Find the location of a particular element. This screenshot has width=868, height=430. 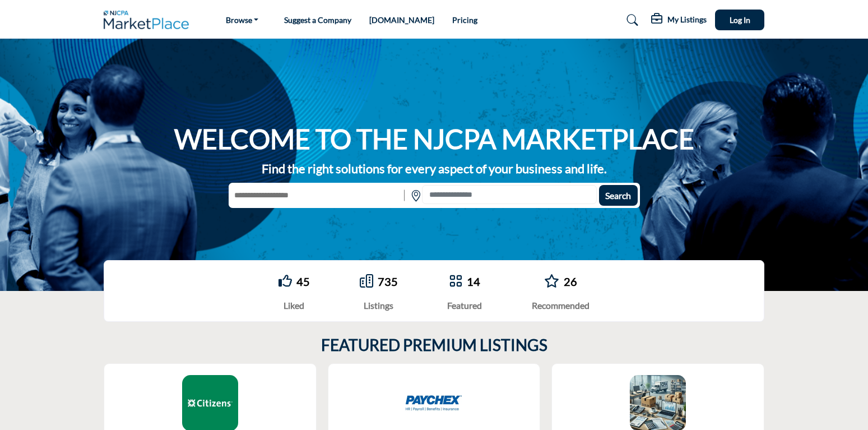

a: Suggest a Company is located at coordinates (318, 20).